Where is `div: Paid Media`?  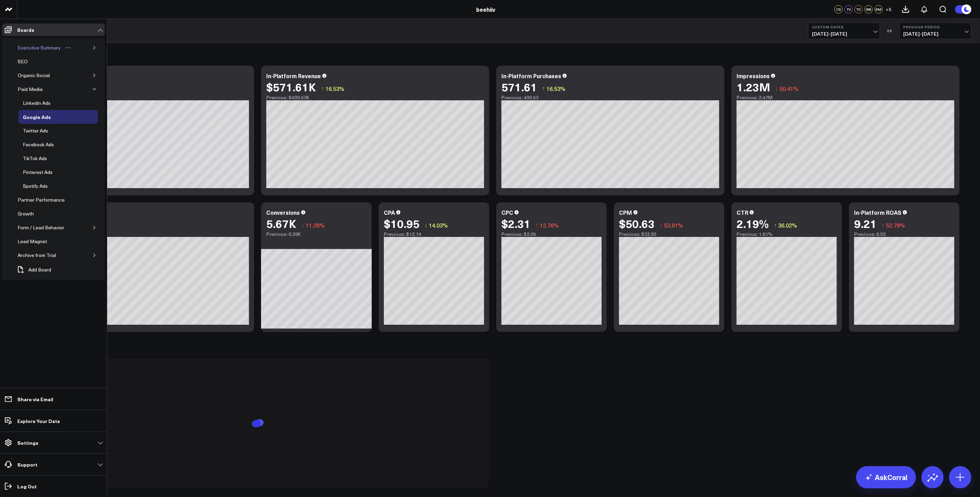 div: Paid Media is located at coordinates (30, 89).